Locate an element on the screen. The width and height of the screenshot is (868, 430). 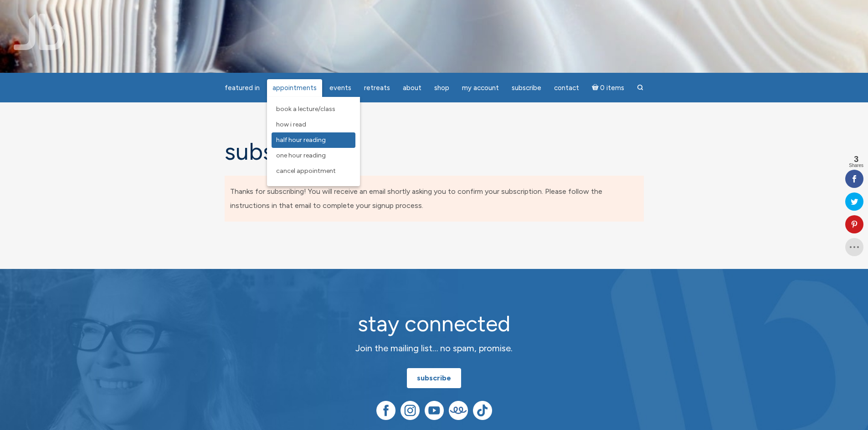
img: Instagram is located at coordinates (410, 411).